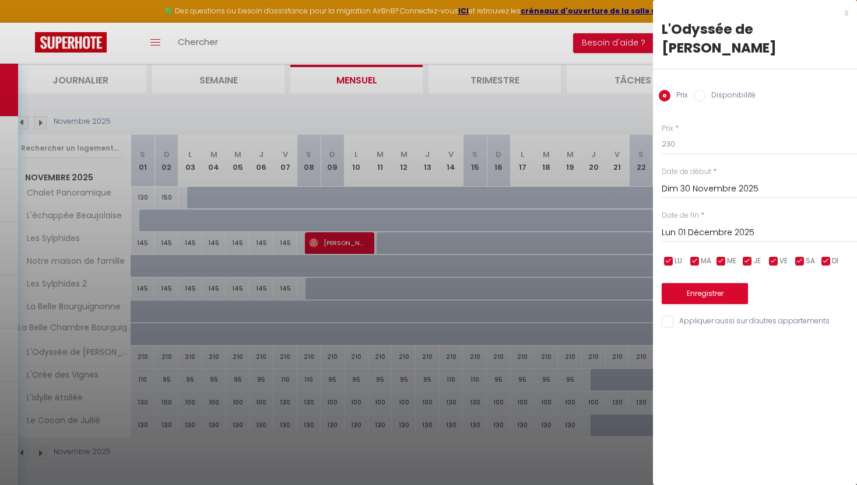  What do you see at coordinates (757, 261) in the screenshot?
I see `span: JE` at bounding box center [757, 261].